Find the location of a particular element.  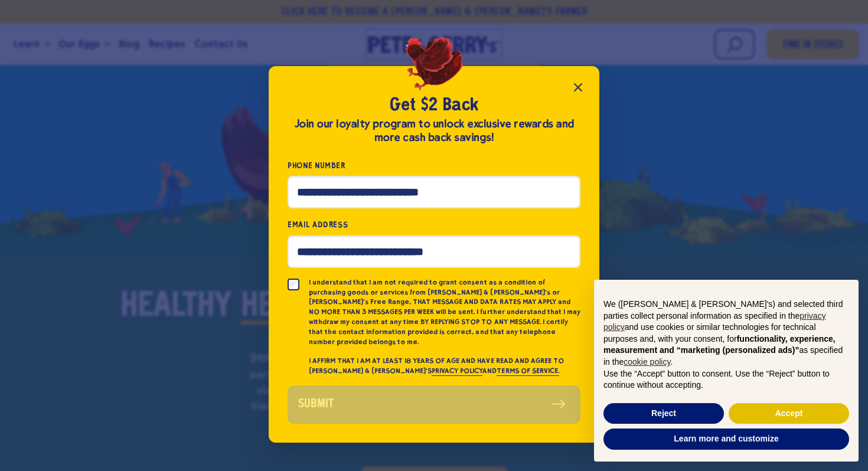

p: I understand that I am not required to grant consent as a condition of purchasing goods or servic... is located at coordinates (444, 313).